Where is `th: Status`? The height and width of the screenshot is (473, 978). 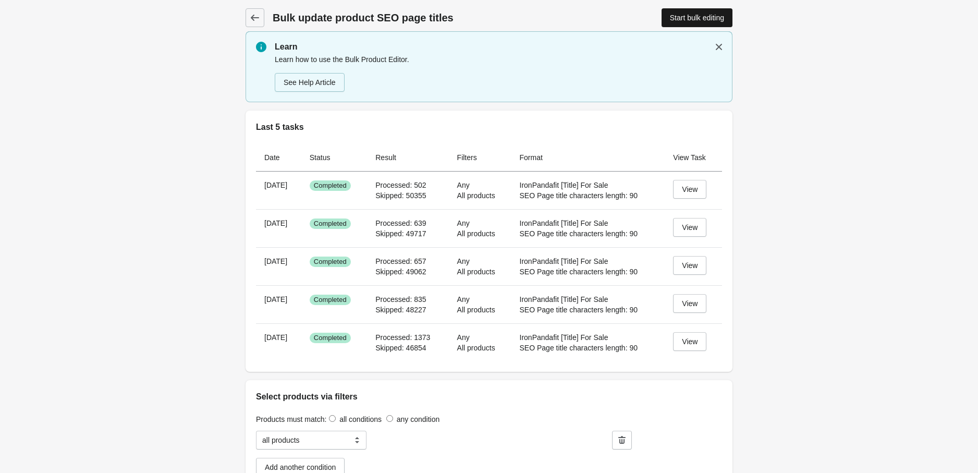 th: Status is located at coordinates (334, 157).